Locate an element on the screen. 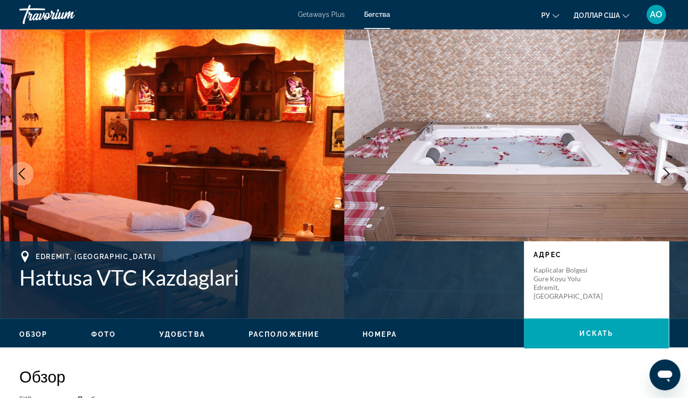 This screenshot has width=688, height=398. button: Previous image is located at coordinates (22, 174).